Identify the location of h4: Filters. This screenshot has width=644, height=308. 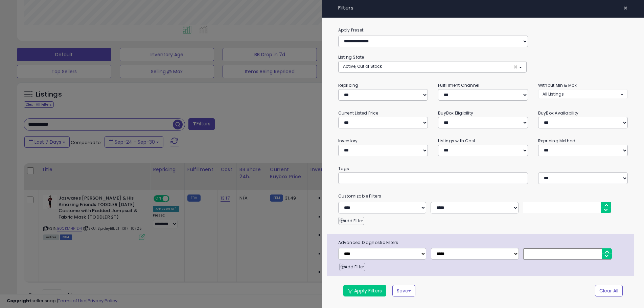
(484, 8).